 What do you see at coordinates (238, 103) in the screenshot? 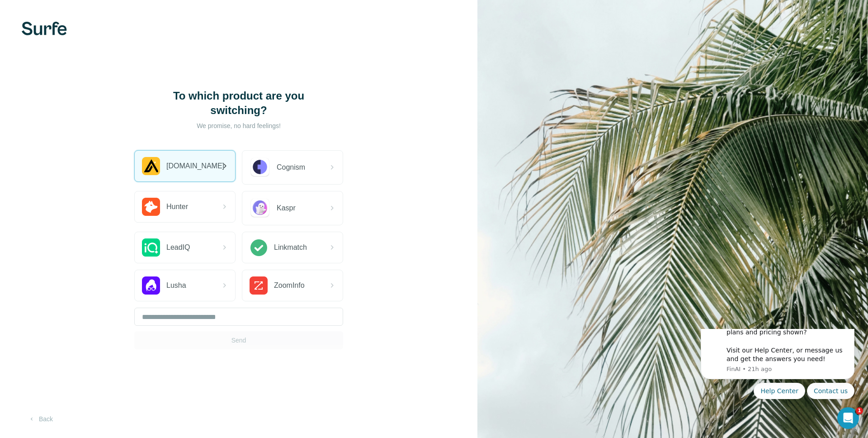
I see `h1: To which product are you switching?` at bounding box center [238, 103].